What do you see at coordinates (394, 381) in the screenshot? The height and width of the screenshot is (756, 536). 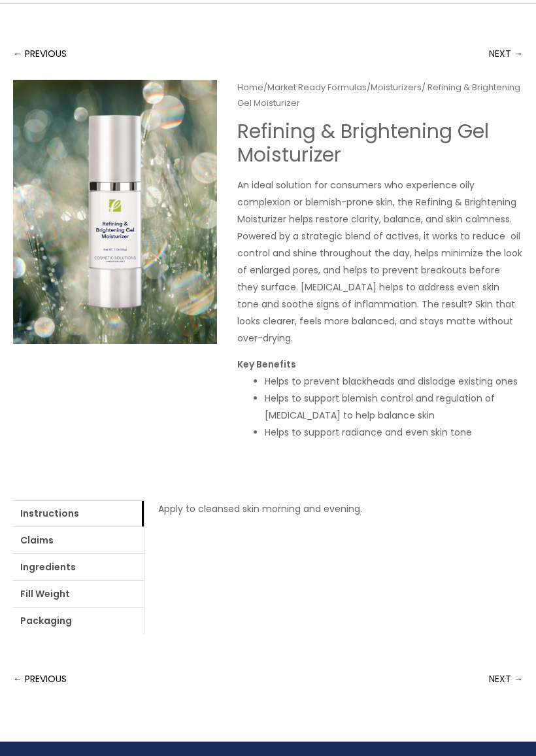 I see `li: Helps to prevent blackheads and dislodge existing ones` at bounding box center [394, 381].